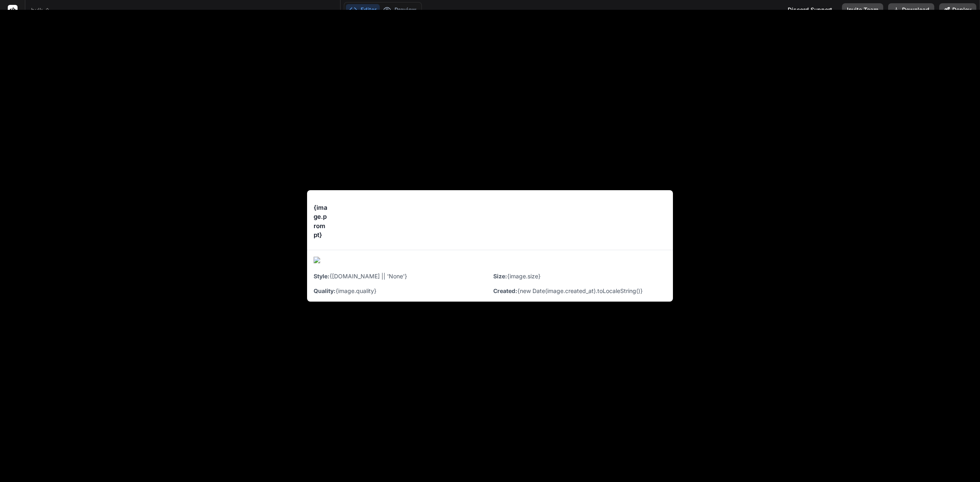 The width and height of the screenshot is (980, 482). What do you see at coordinates (322, 276) in the screenshot?
I see `strong: Style:` at bounding box center [322, 276].